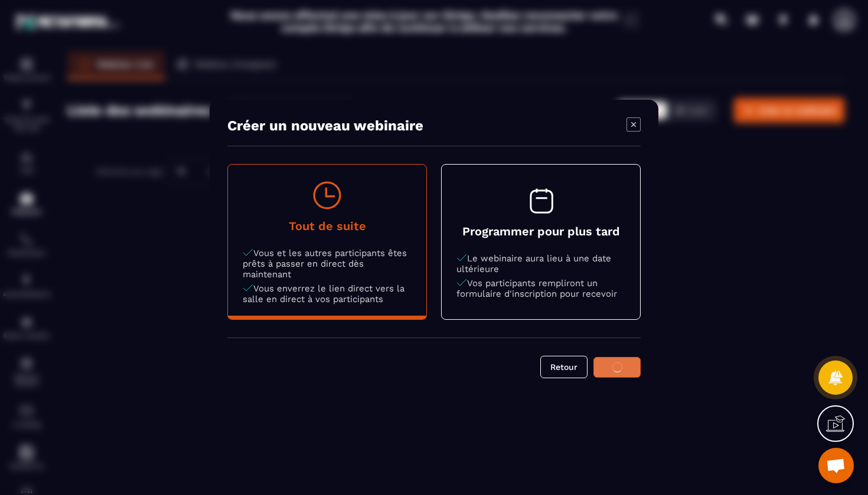  Describe the element at coordinates (327, 264) in the screenshot. I see `p: Vous et les autres participants êtes prêts à passer en direct dès maintenant` at that location.